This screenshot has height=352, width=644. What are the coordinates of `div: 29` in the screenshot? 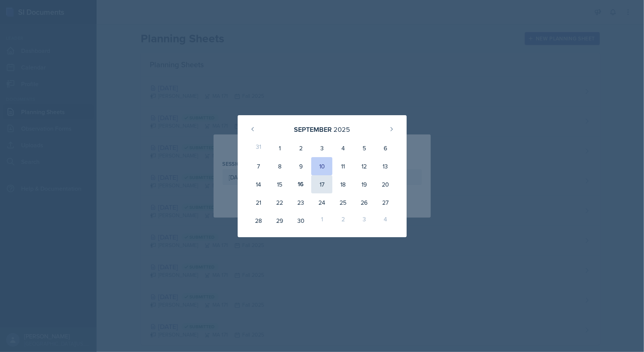 It's located at (280, 221).